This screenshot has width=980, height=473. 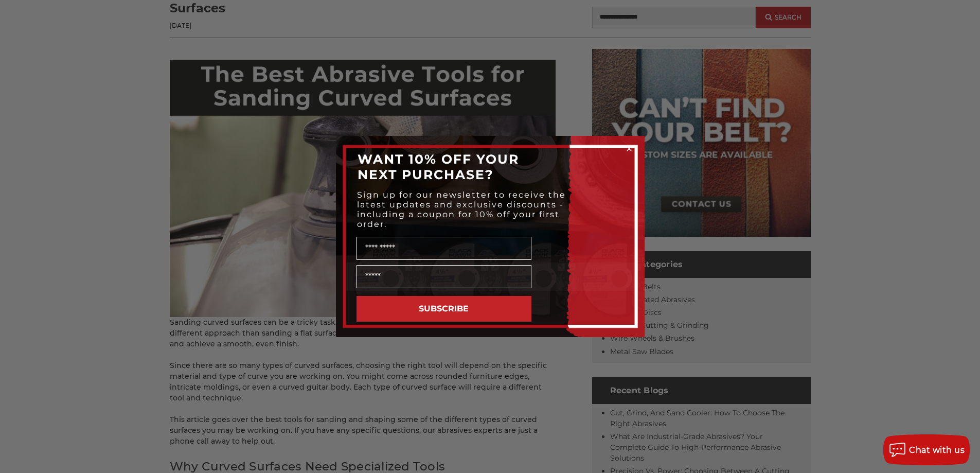 I want to click on button: Chat with us, so click(x=926, y=450).